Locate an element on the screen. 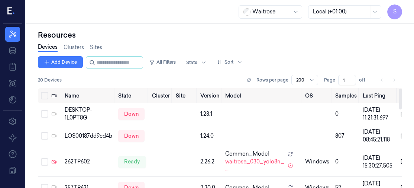 The image size is (414, 188). a: Clusters is located at coordinates (74, 47).